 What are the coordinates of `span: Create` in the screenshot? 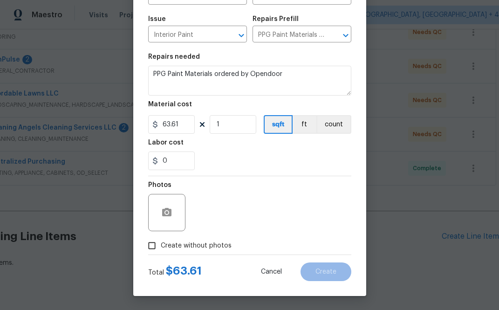 It's located at (326, 272).